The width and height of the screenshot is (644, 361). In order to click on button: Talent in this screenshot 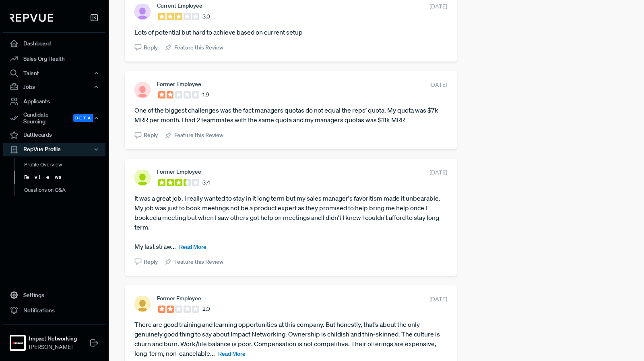, I will do `click(54, 73)`.